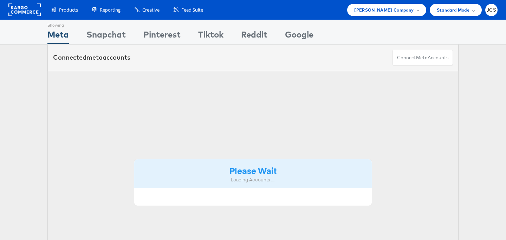 This screenshot has width=506, height=240. I want to click on div: Connected accounts, so click(92, 58).